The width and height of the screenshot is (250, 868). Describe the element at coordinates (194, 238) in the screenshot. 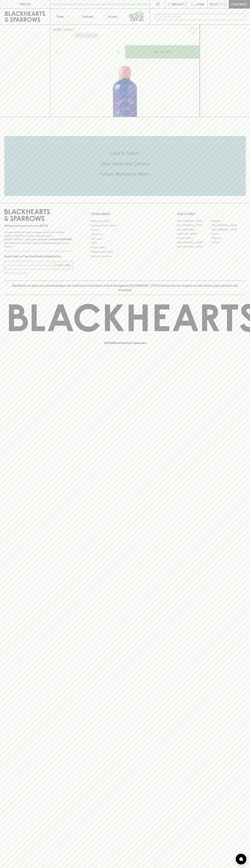

I see `a: Fitzroy North` at that location.